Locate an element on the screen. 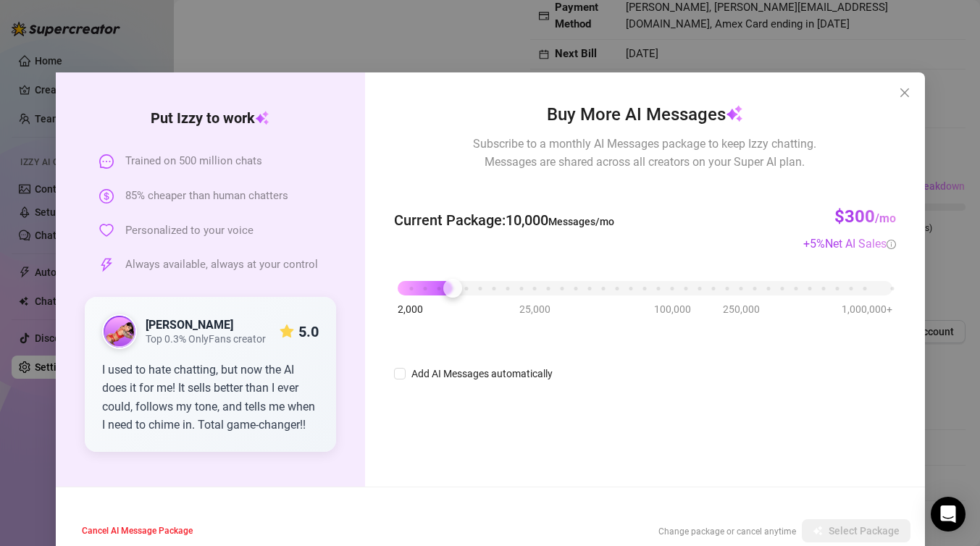 The height and width of the screenshot is (546, 980). span: heart is located at coordinates (107, 231).